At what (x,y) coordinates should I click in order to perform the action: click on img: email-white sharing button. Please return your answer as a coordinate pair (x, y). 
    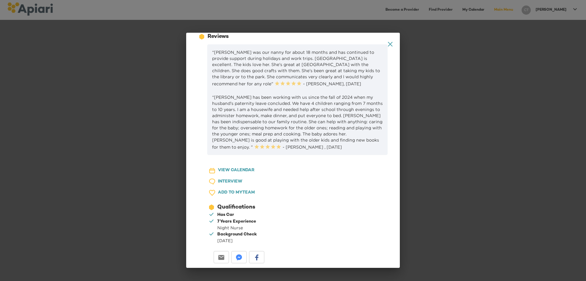
    Looking at the image, I should click on (221, 257).